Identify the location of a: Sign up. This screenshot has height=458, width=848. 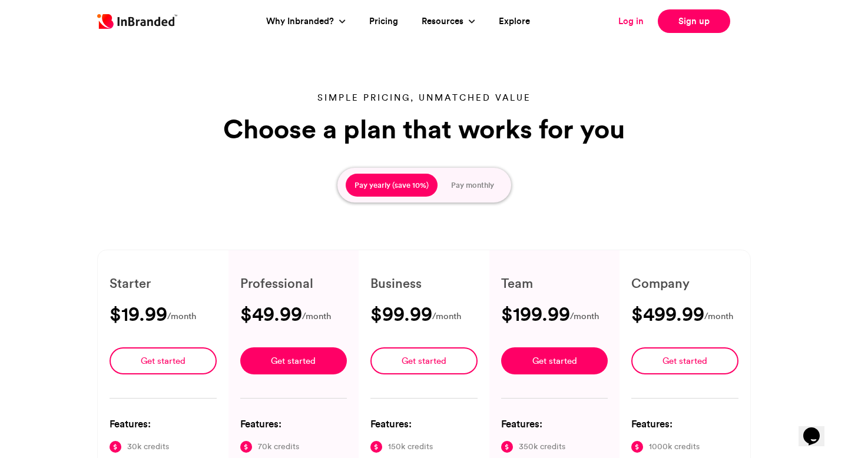
(693, 21).